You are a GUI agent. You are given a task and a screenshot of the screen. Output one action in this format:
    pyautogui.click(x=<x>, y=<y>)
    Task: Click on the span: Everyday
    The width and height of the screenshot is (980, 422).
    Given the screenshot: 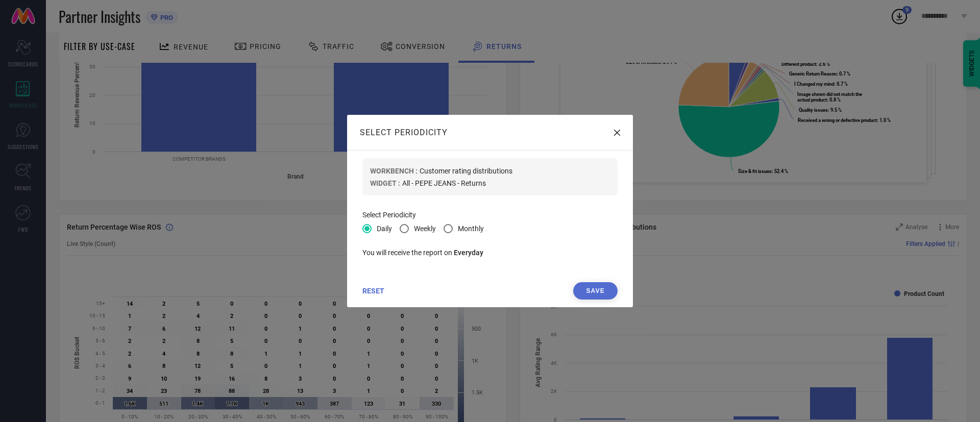 What is the action you would take?
    pyautogui.click(x=468, y=253)
    